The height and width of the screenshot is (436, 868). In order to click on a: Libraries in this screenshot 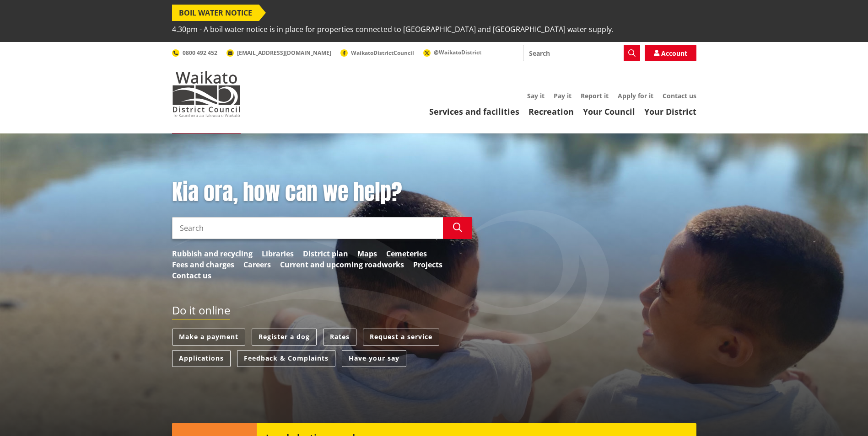, I will do `click(278, 254)`.